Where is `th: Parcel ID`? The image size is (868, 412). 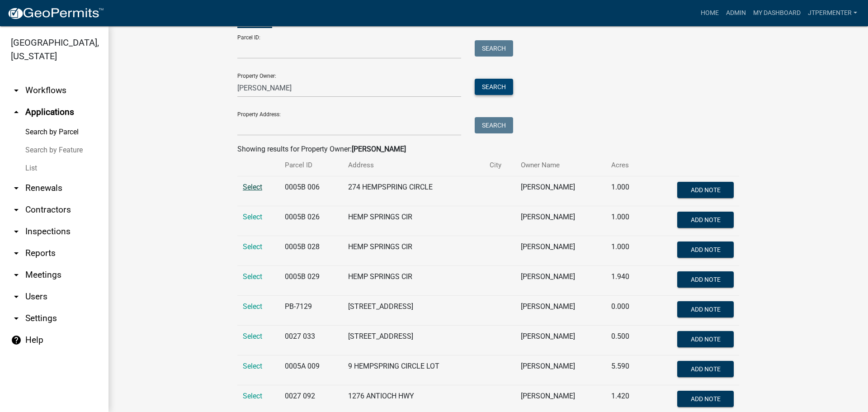
th: Parcel ID is located at coordinates (311, 165).